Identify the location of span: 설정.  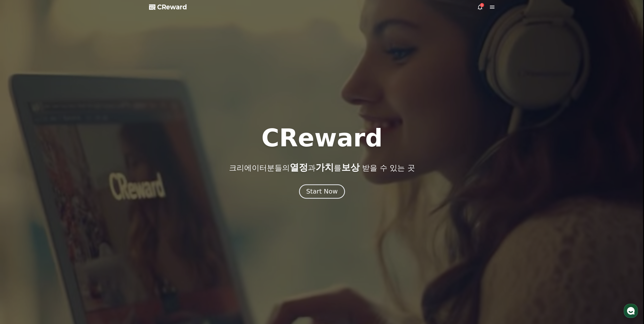
(81, 170).